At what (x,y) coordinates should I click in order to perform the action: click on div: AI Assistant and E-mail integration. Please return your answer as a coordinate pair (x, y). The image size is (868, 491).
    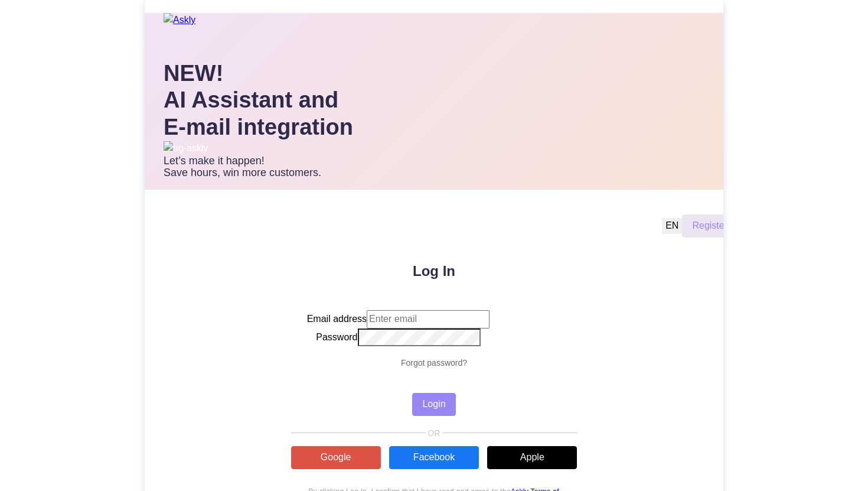
    Looking at the image, I should click on (258, 100).